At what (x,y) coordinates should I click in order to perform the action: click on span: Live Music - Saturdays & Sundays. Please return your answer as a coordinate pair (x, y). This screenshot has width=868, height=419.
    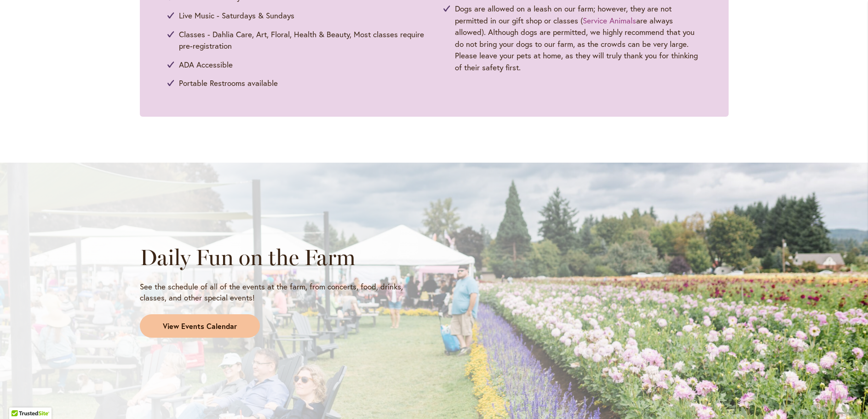
    Looking at the image, I should click on (237, 16).